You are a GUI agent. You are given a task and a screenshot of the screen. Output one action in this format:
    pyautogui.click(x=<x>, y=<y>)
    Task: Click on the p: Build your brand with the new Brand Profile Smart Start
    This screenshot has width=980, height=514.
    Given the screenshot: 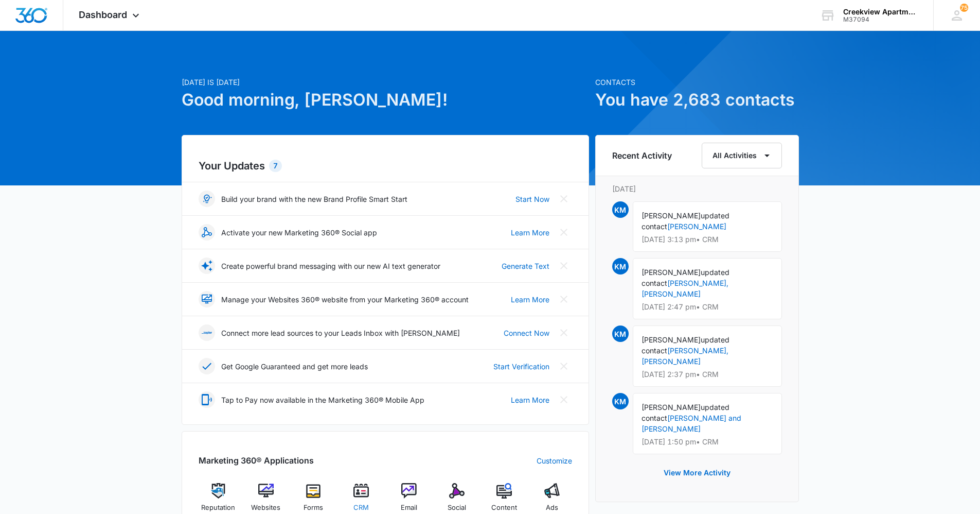 What is the action you would take?
    pyautogui.click(x=315, y=199)
    